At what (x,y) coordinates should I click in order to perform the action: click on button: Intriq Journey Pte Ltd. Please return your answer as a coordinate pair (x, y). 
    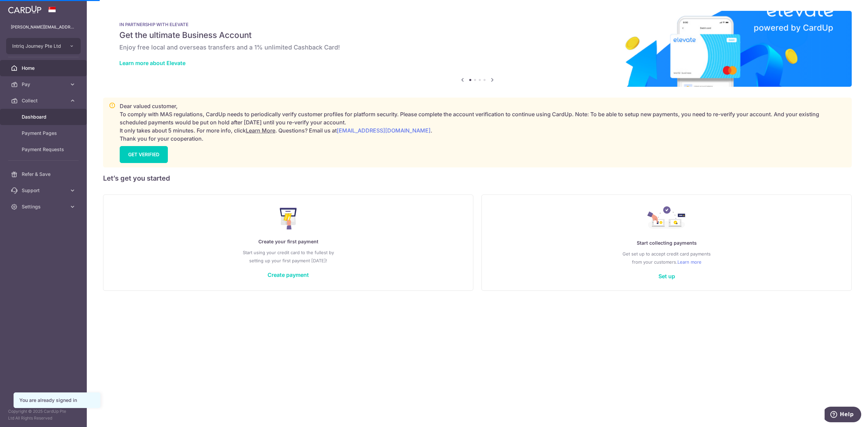
    Looking at the image, I should click on (43, 46).